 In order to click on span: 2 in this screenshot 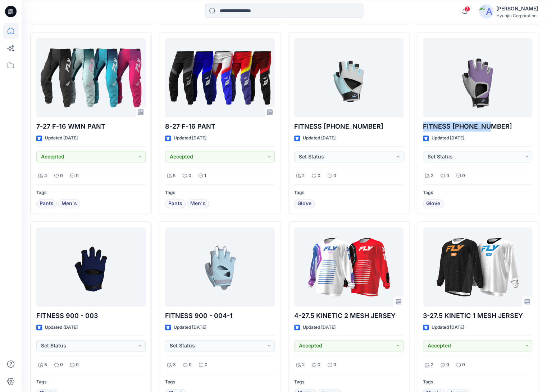, I will do `click(467, 9)`.